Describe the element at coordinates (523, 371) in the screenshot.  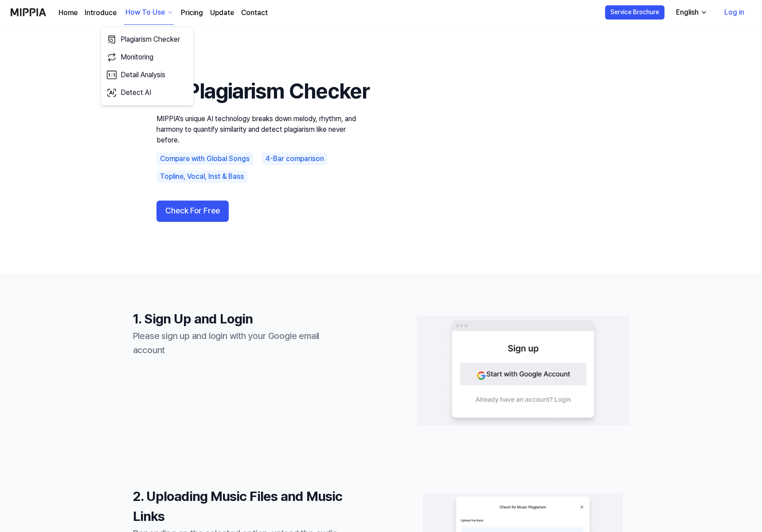
I see `img: step1` at that location.